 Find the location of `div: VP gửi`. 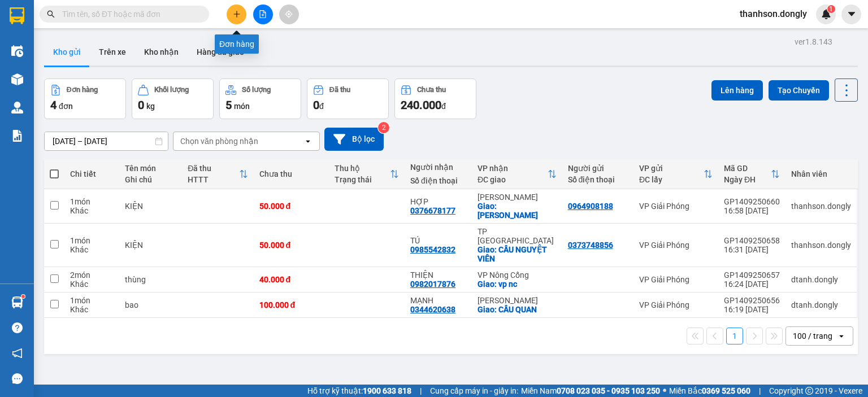

div: VP gửi is located at coordinates (671, 169).